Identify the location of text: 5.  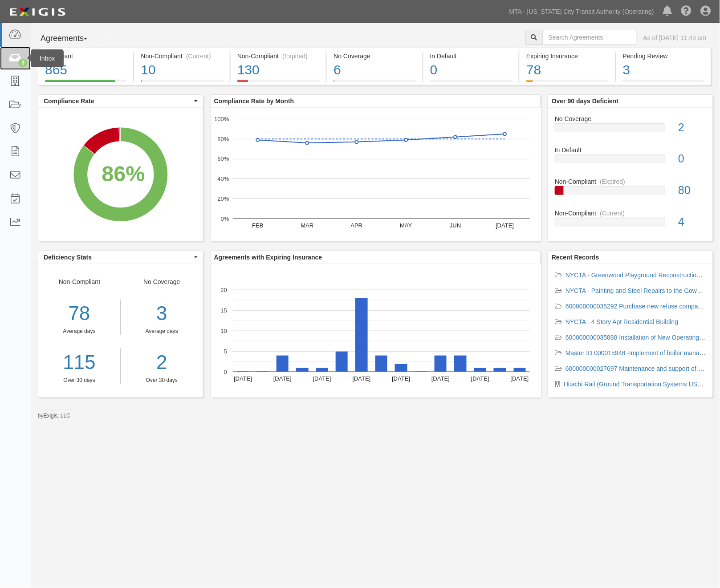
(225, 351).